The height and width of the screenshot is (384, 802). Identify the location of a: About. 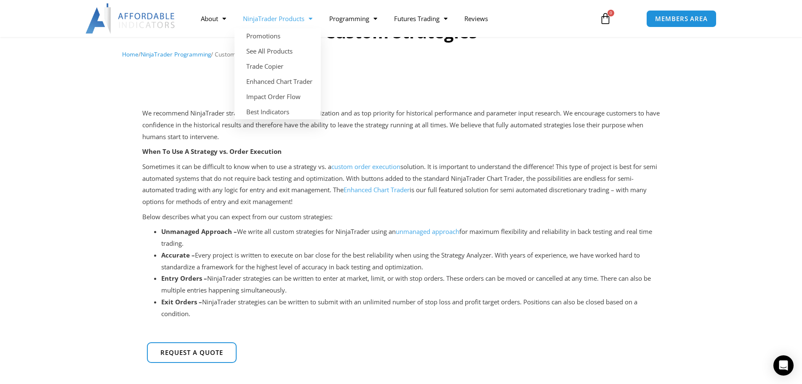
(213, 19).